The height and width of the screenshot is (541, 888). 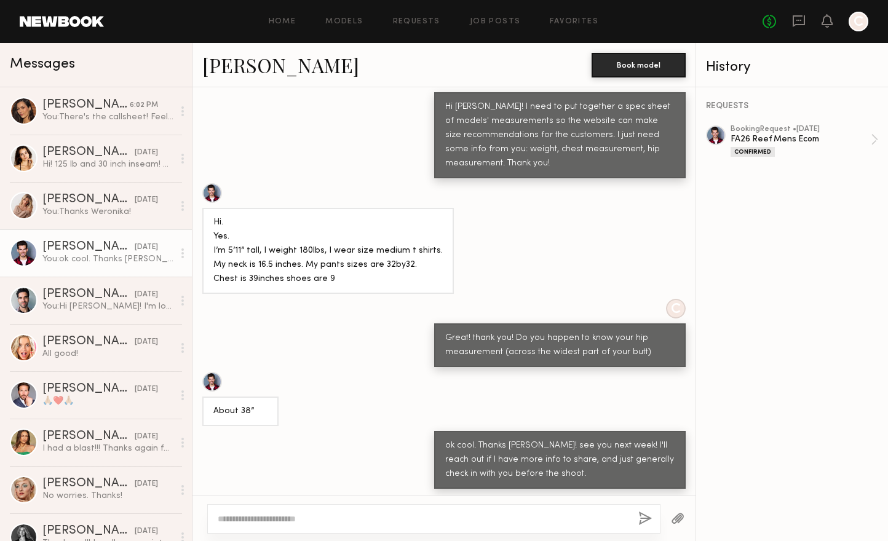 I want to click on div: Confirmed, so click(x=752, y=152).